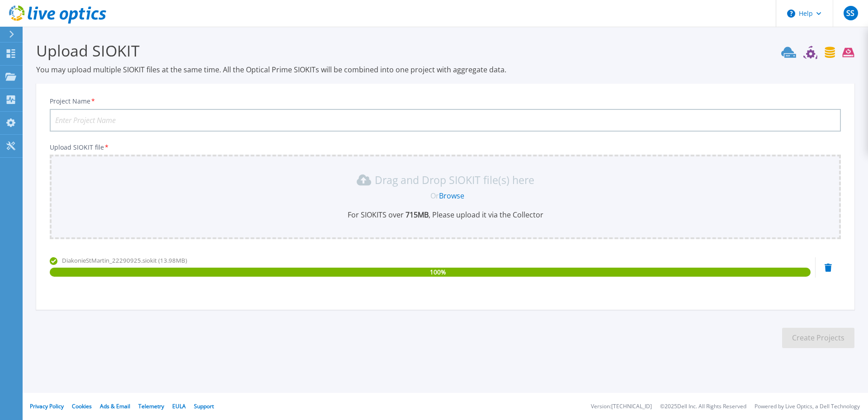  What do you see at coordinates (445, 69) in the screenshot?
I see `p: You may upload multiple SIOKIT files at the same time. All the Optical Prime SIOKITs will be comb...` at bounding box center [445, 69].